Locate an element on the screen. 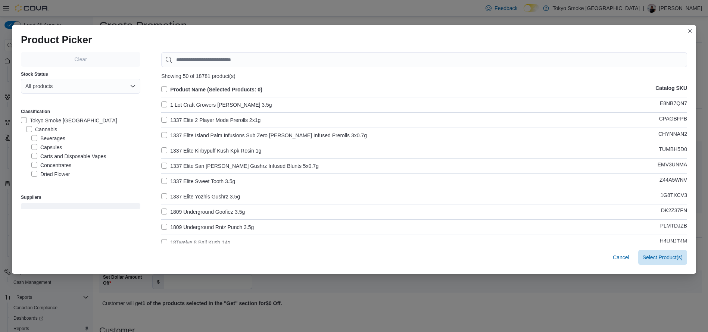 The image size is (708, 332). span: Cancel is located at coordinates (621, 258).